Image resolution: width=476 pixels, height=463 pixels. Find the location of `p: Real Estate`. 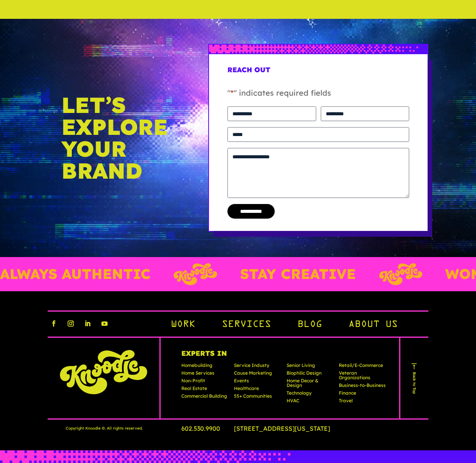

p: Real Estate is located at coordinates (205, 390).